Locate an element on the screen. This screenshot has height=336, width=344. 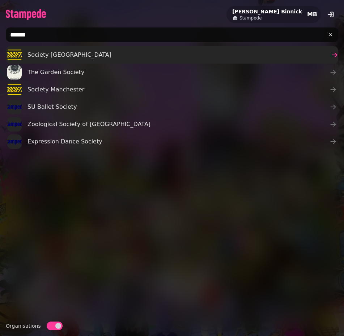
img: logo is located at coordinates (26, 14).